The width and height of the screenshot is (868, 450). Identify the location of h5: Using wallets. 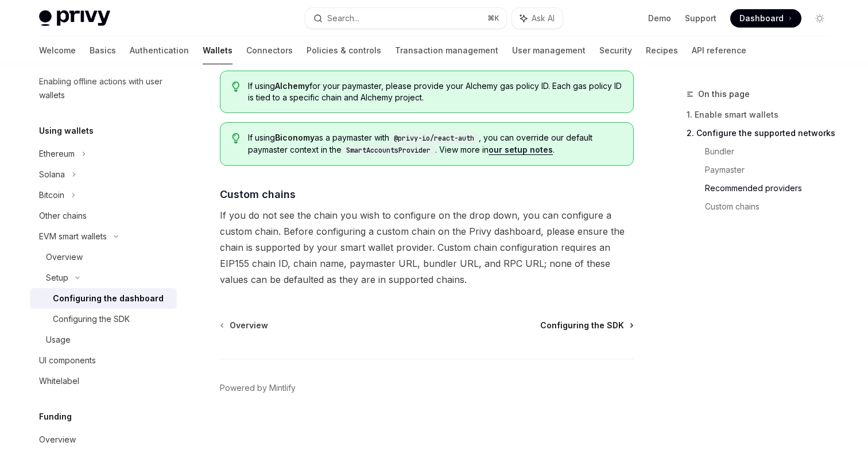
(66, 131).